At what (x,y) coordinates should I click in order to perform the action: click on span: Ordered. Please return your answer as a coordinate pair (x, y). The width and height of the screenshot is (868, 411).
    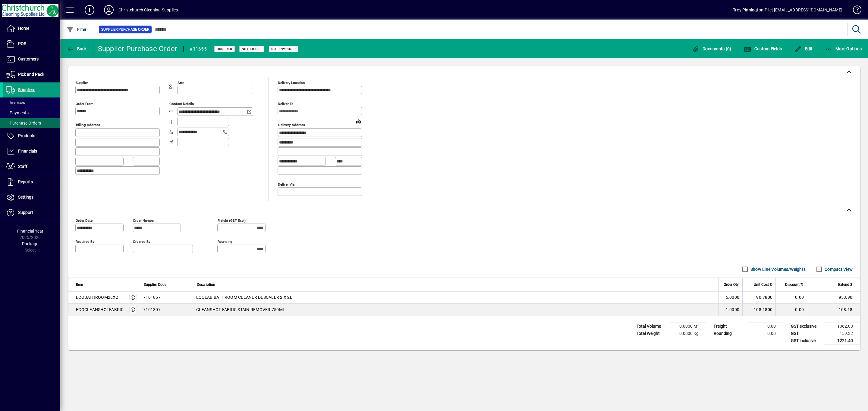
    Looking at the image, I should click on (224, 49).